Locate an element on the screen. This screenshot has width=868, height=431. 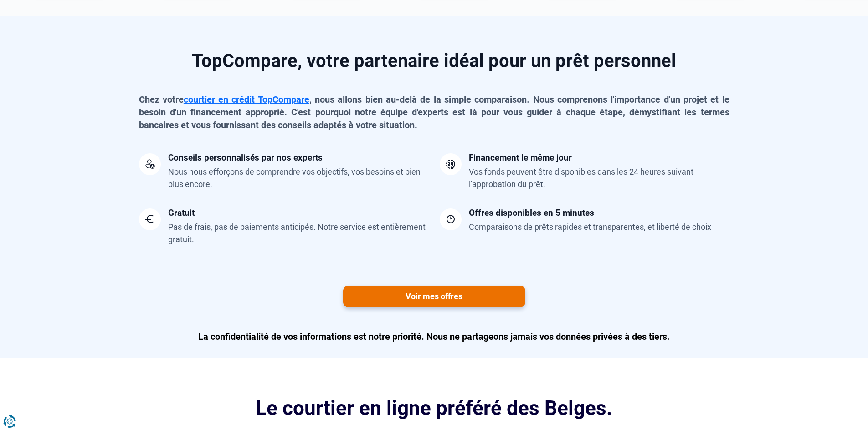
div: Offres disponibles en 5 minutes is located at coordinates (531, 212).